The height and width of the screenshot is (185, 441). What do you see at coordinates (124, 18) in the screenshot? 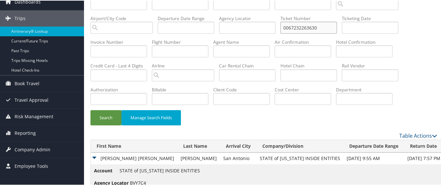
I see `label: Airport/City Code` at bounding box center [124, 18].